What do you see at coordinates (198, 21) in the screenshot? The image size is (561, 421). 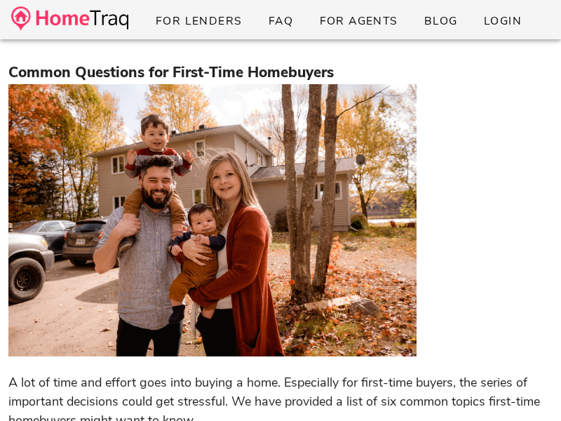 I see `span: For Lenders` at bounding box center [198, 21].